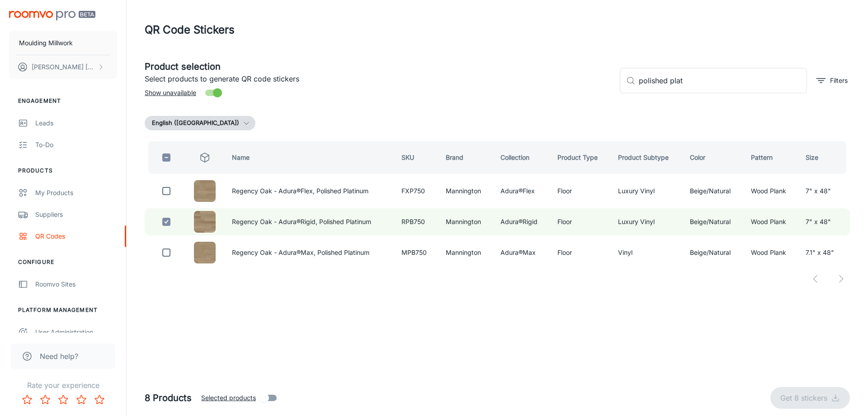 This screenshot has height=416, width=868. Describe the element at coordinates (310, 158) in the screenshot. I see `th: Name` at that location.